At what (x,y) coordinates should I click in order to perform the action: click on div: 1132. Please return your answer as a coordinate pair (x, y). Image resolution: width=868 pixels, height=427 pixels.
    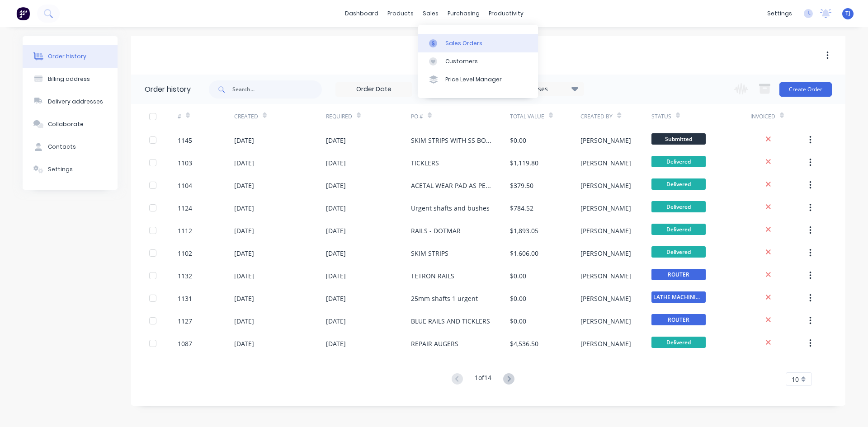
    Looking at the image, I should click on (185, 275).